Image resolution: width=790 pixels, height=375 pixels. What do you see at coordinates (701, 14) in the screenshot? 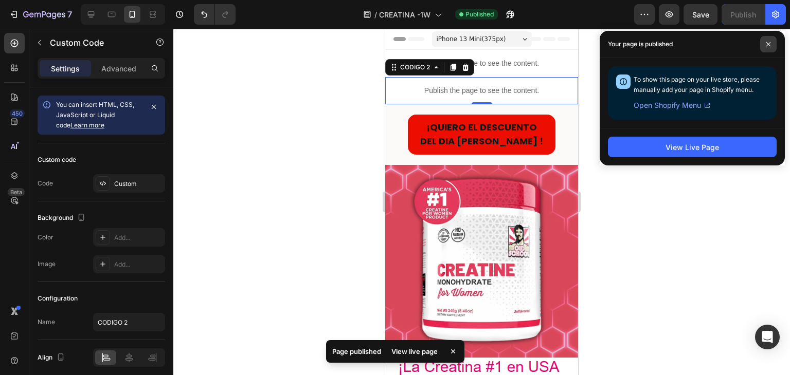
I see `button: Save` at bounding box center [701, 14].